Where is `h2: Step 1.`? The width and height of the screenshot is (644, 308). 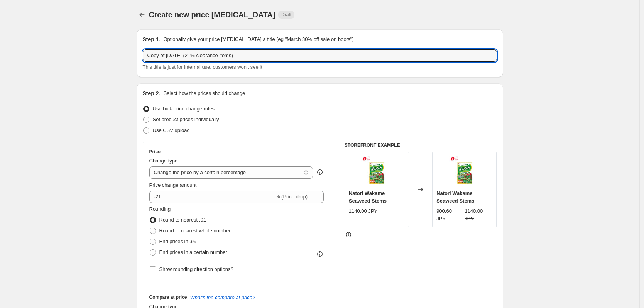
h2: Step 1. is located at coordinates (152, 39).